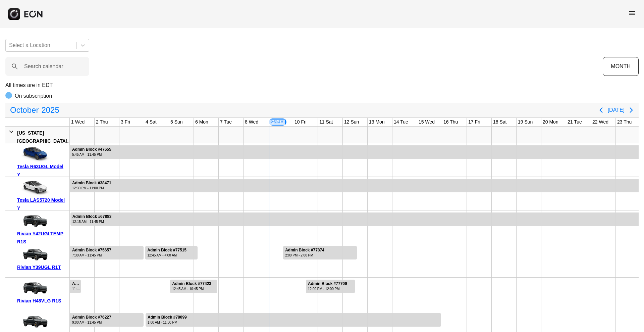 The image size is (644, 332). I want to click on div: 7:30 AM - 11:45 PM, so click(92, 255).